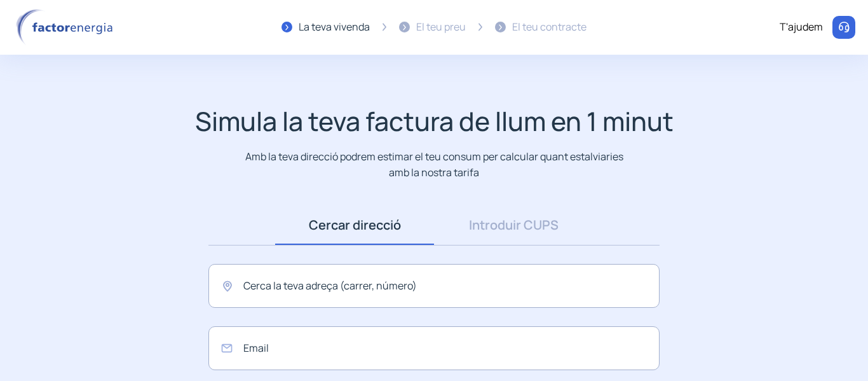  What do you see at coordinates (549, 27) in the screenshot?
I see `div: El teu contracte` at bounding box center [549, 27].